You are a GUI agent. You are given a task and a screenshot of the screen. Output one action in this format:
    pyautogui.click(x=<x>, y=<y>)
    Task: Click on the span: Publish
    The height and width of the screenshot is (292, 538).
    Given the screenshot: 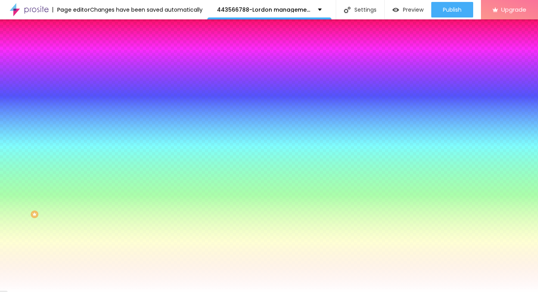 What is the action you would take?
    pyautogui.click(x=452, y=10)
    